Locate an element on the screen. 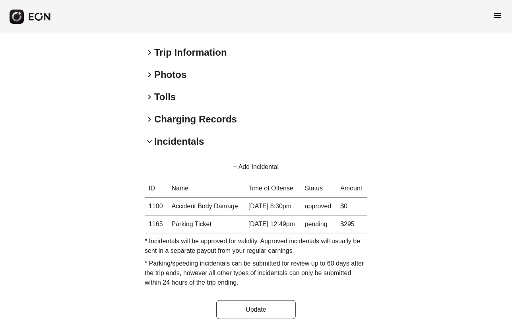 The width and height of the screenshot is (512, 322). button: Update is located at coordinates (256, 309).